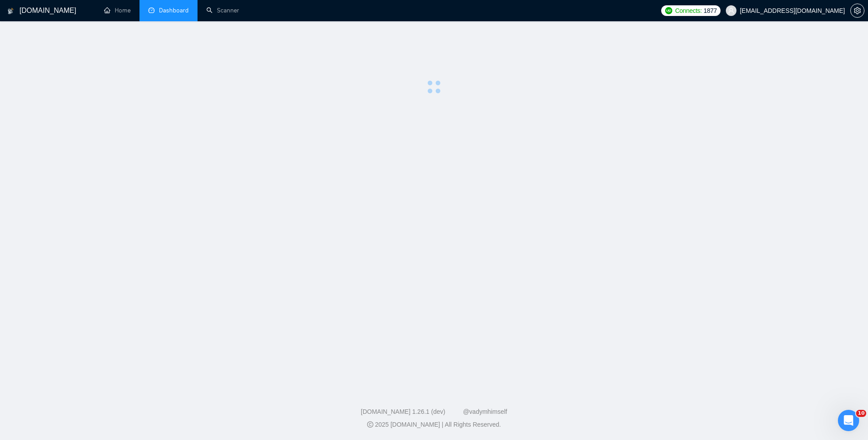  Describe the element at coordinates (731, 10) in the screenshot. I see `span: user` at that location.